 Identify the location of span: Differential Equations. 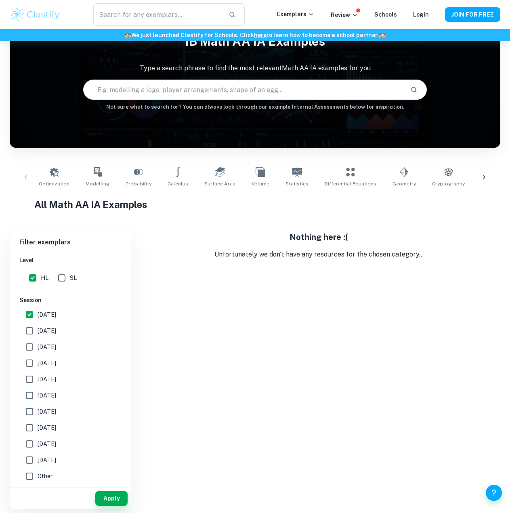
(350, 184).